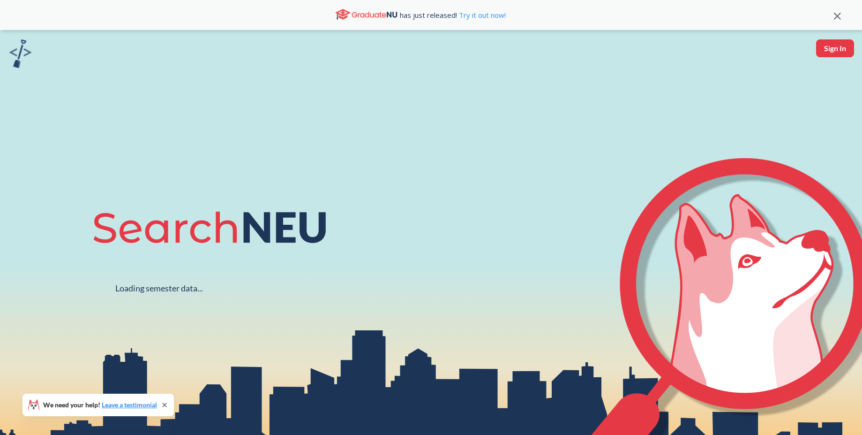 Image resolution: width=862 pixels, height=435 pixels. I want to click on span: has just released!, so click(453, 15).